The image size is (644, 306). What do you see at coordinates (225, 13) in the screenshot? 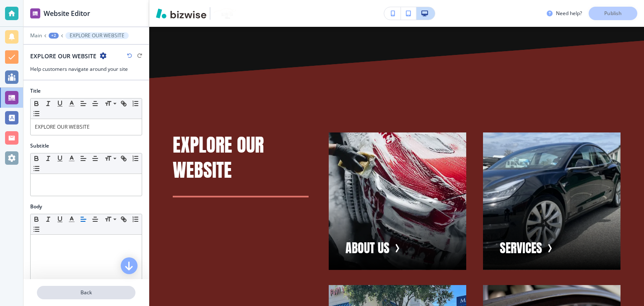
I see `img: Your Logo` at bounding box center [225, 13].